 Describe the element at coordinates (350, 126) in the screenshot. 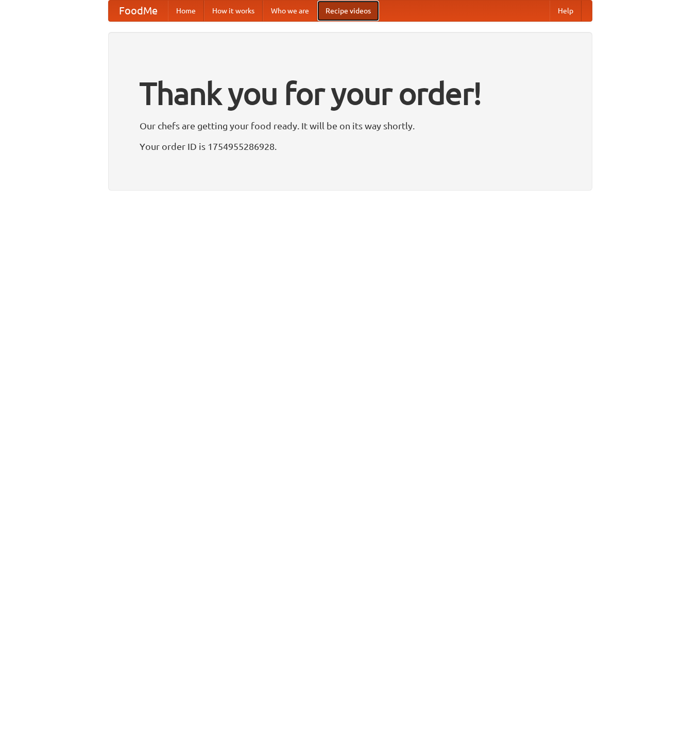

I see `p: Our chefs are getting your food ready. It will be on its way shortly.` at that location.